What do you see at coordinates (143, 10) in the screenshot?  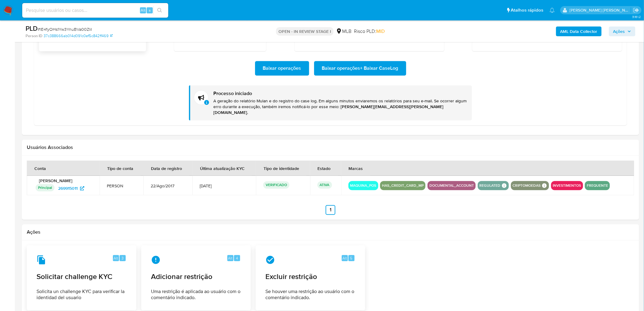 I see `span: Alt` at bounding box center [143, 10].